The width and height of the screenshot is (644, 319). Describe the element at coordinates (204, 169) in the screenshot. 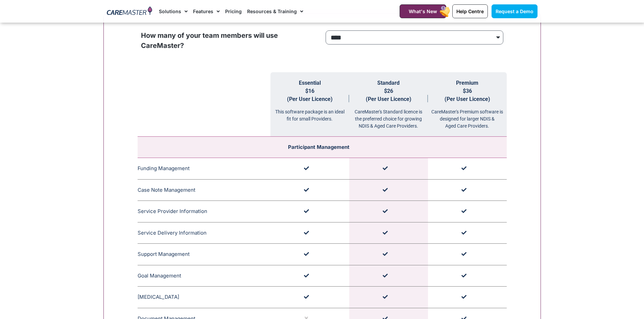

I see `td: Funding Management` at that location.